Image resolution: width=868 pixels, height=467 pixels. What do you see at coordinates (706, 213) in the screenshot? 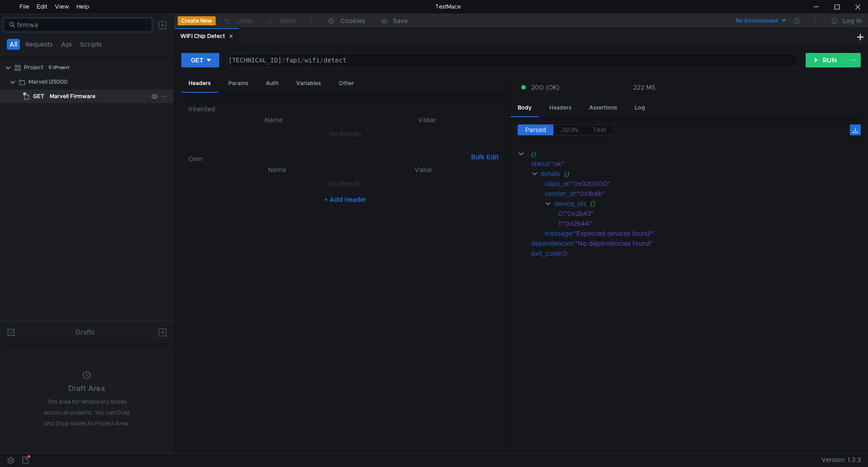
I see `div: "0x2b43"` at bounding box center [706, 213].